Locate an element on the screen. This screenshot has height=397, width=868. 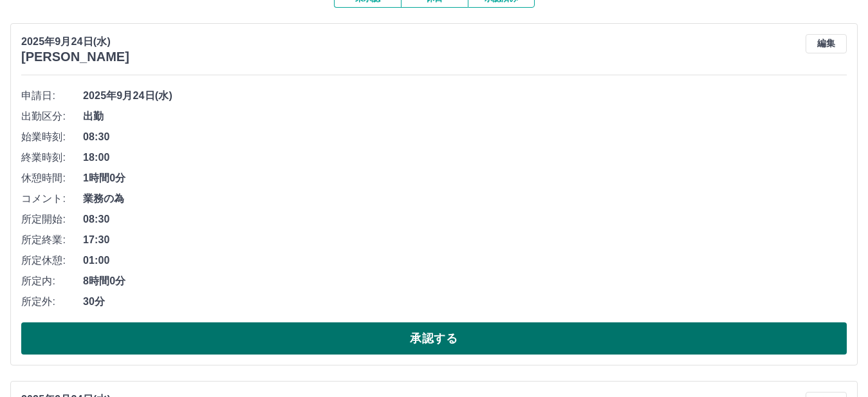
span: 所定内: is located at coordinates (52, 281).